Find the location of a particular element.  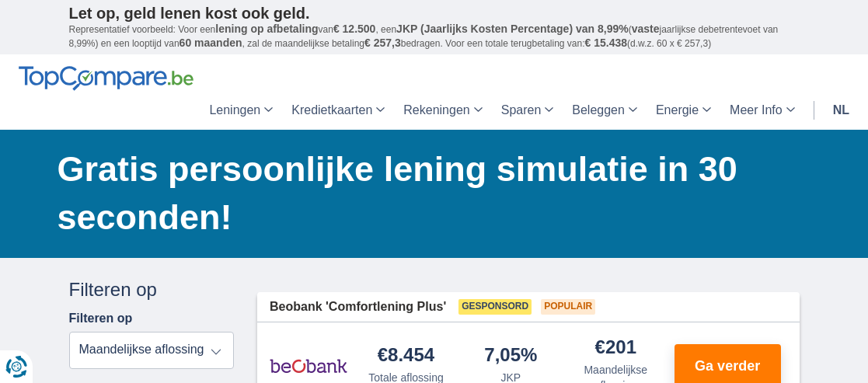

p: Let op, geld lenen kost ook geld. is located at coordinates (434, 13).